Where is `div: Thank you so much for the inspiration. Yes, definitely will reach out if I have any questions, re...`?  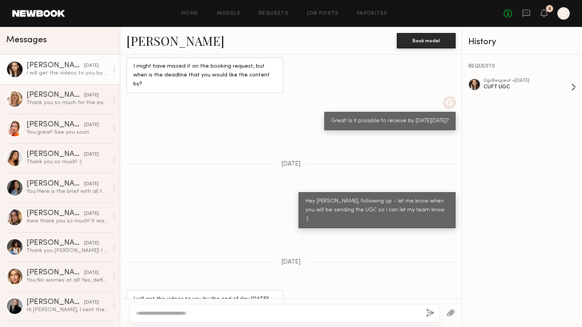
div: Thank you so much for the inspiration. Yes, definitely will reach out if I have any questions, re... is located at coordinates (67, 103).